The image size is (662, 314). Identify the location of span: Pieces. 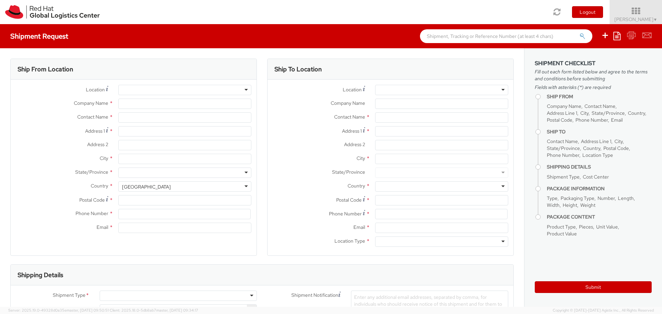
(586, 227).